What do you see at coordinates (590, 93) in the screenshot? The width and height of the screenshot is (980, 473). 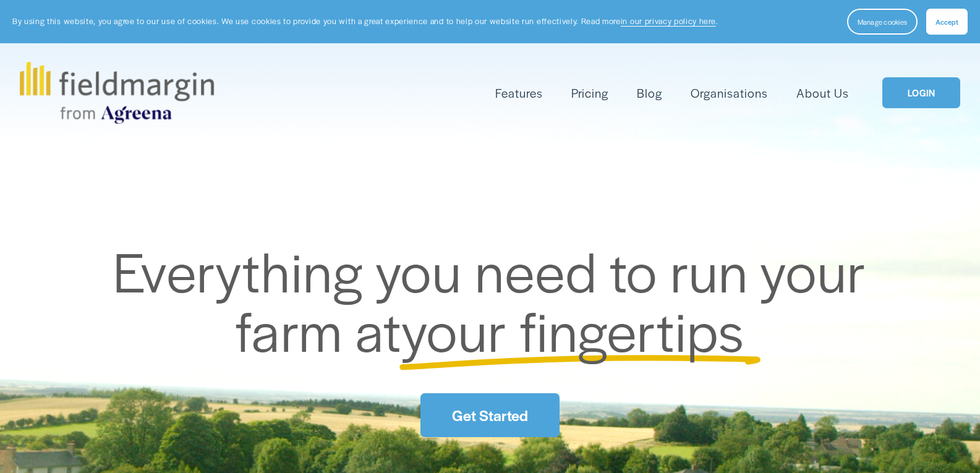 I see `a: Pricing` at bounding box center [590, 93].